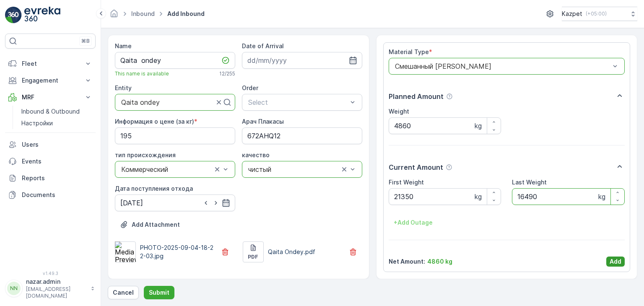  What do you see at coordinates (50, 274) in the screenshot?
I see `span: v 1.49.3` at bounding box center [50, 274].